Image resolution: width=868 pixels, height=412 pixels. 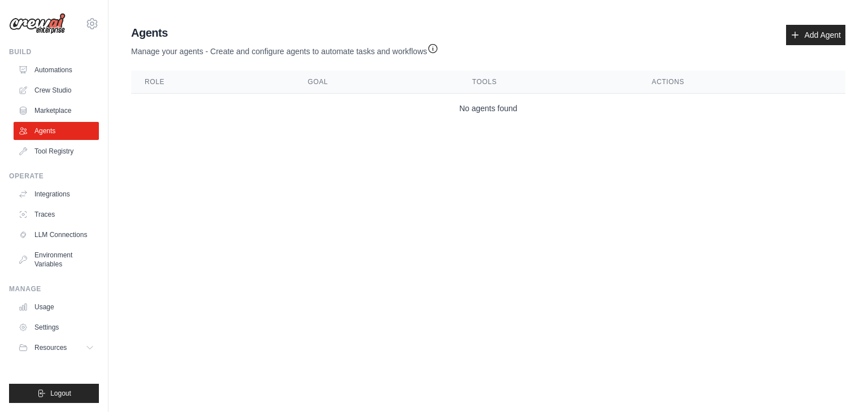 I want to click on a: Tool Registry, so click(x=56, y=151).